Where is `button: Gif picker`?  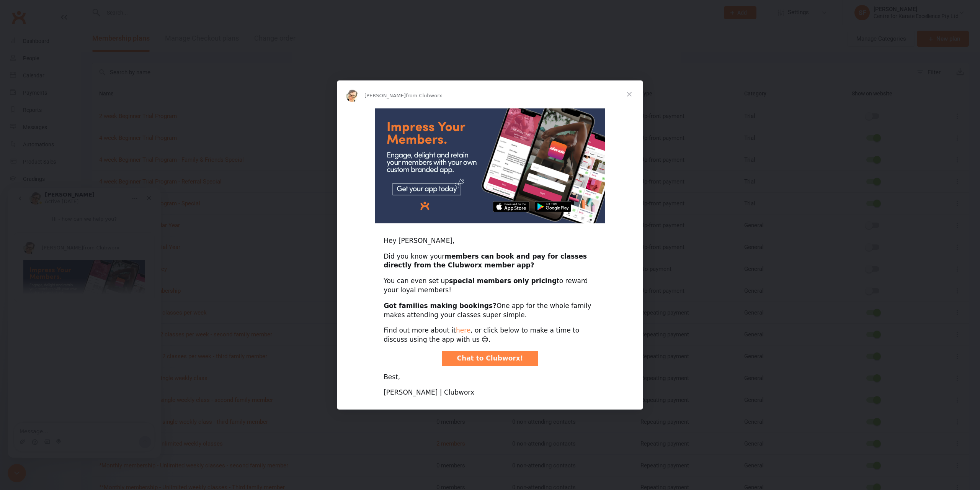 button: Gif picker is located at coordinates (40, 254).